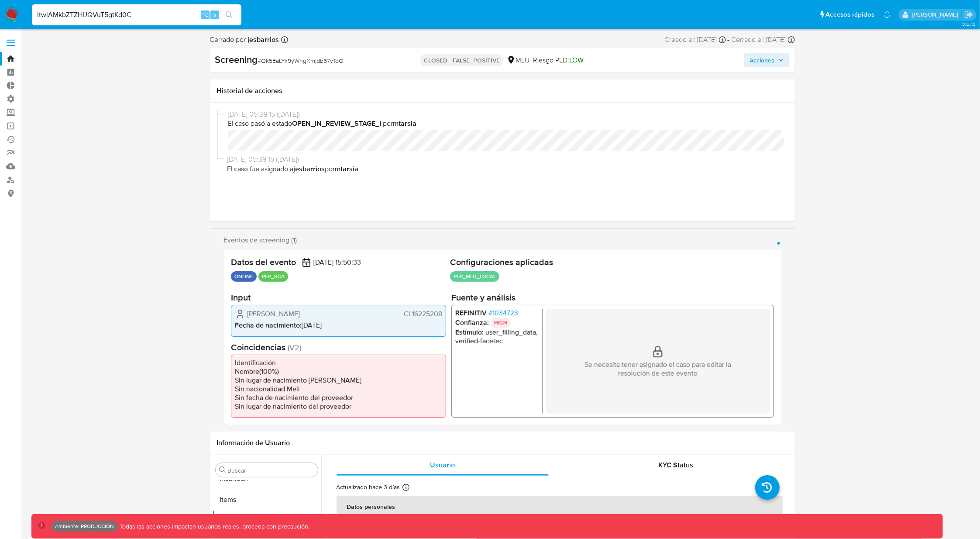 The height and width of the screenshot is (539, 980). I want to click on p: Todas las acciones impactan usuarios reales, proceda con precaución., so click(213, 526).